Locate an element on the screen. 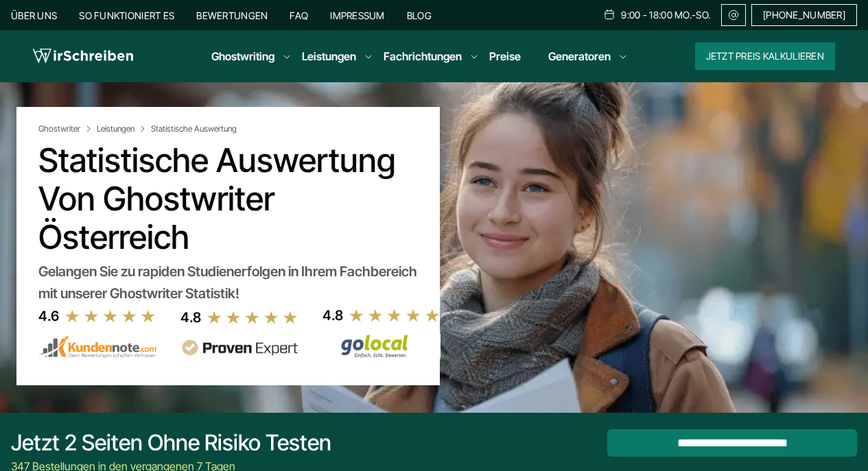  a: Ghostwriter is located at coordinates (66, 129).